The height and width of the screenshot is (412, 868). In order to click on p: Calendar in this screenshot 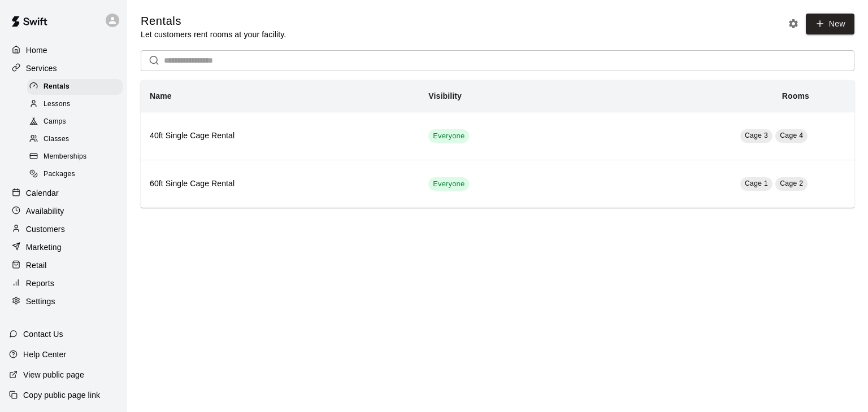, I will do `click(42, 193)`.